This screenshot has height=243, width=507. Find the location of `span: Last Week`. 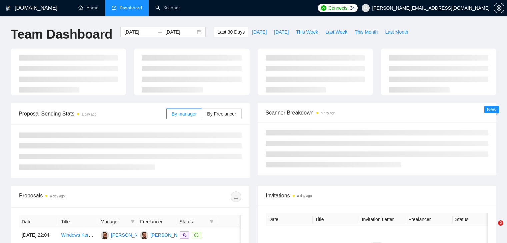

span: Last Week is located at coordinates (336, 32).